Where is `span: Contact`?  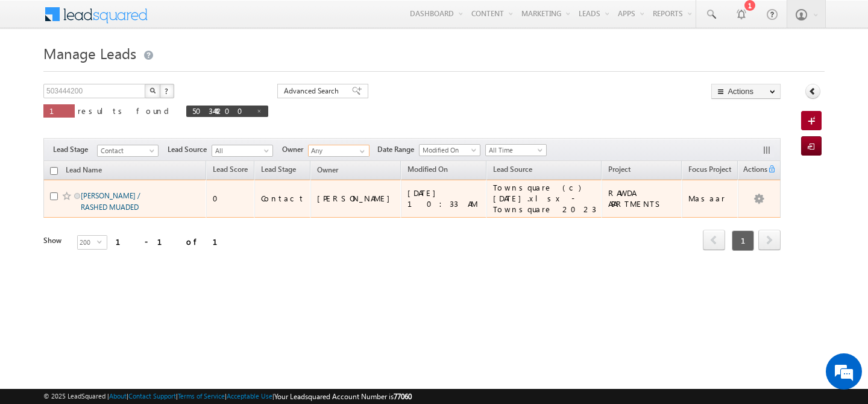
span: Contact is located at coordinates (126, 151).